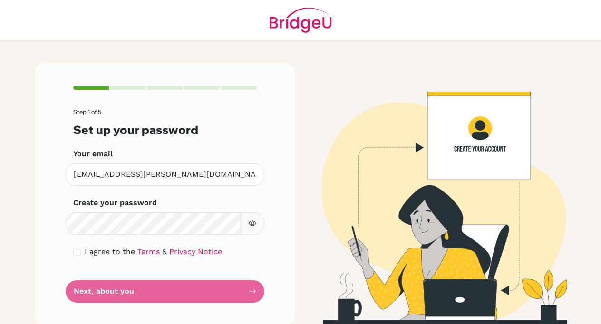 The image size is (601, 324). I want to click on h3: Set up your password, so click(165, 130).